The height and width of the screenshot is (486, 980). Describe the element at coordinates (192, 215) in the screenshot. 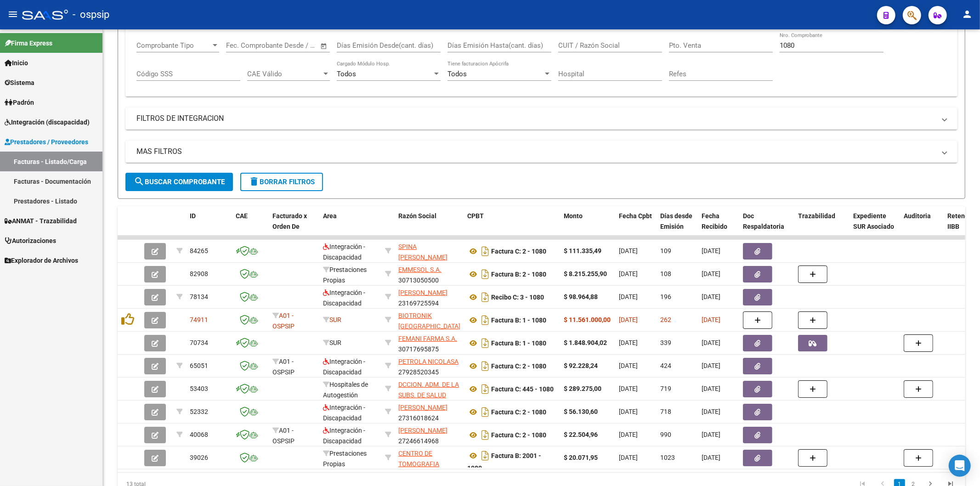

I see `span: ID` at that location.